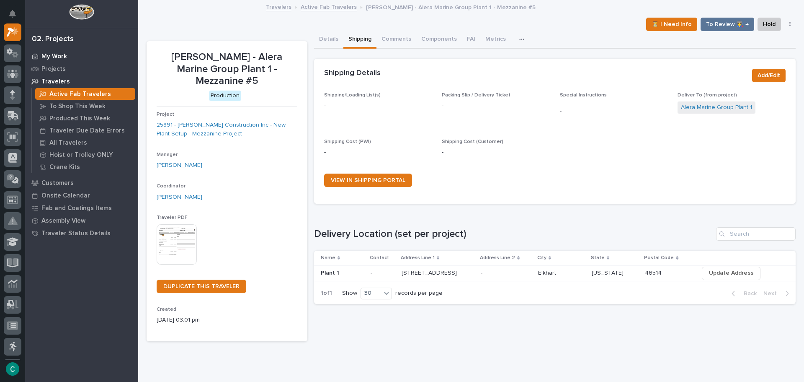 The width and height of the screenshot is (804, 382). Describe the element at coordinates (66, 196) in the screenshot. I see `p: Onsite Calendar` at that location.